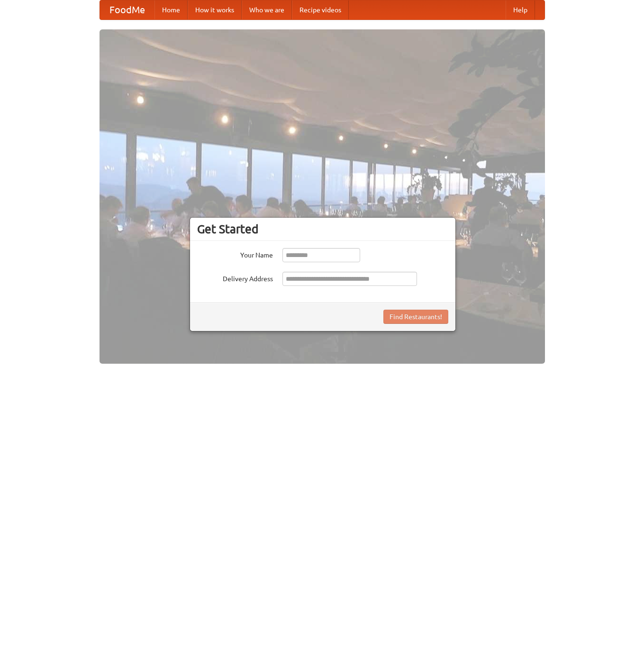 The height and width of the screenshot is (671, 644). I want to click on a: FoodMe, so click(127, 10).